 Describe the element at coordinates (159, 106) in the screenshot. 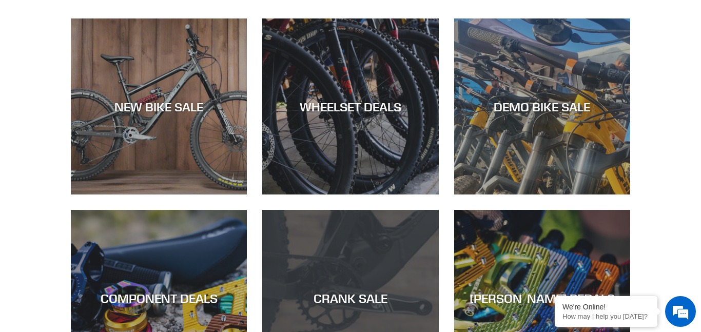

I see `a: NEW BIKE SALE` at that location.